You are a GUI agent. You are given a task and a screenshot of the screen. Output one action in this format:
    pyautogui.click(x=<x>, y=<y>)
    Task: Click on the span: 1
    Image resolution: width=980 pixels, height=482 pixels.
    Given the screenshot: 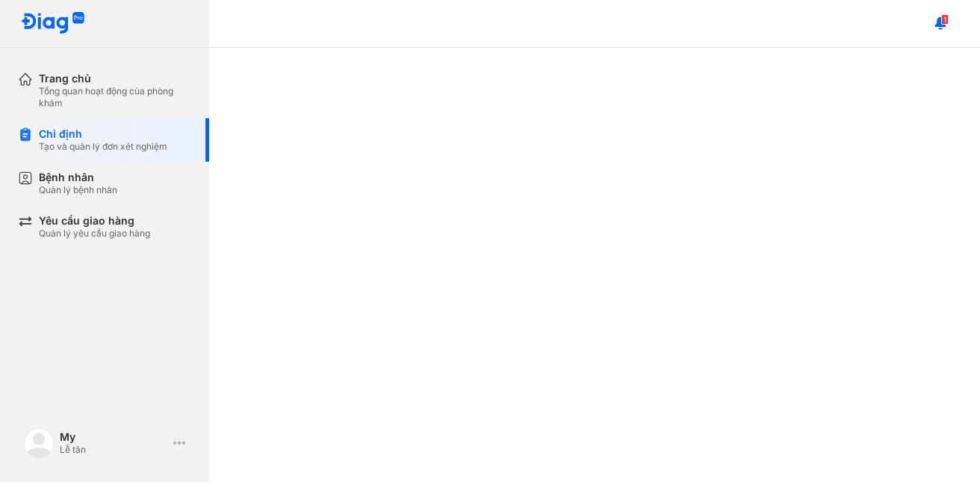 What is the action you would take?
    pyautogui.click(x=945, y=20)
    